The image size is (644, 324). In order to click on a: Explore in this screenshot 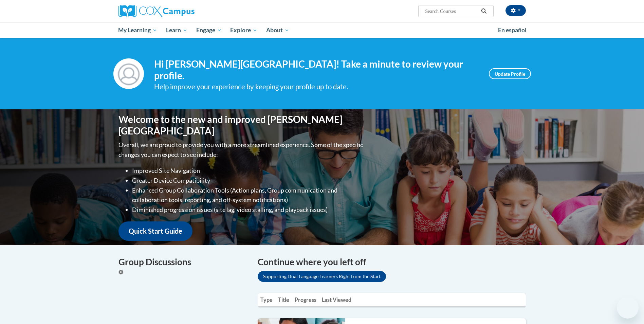, I will do `click(244, 30)`.